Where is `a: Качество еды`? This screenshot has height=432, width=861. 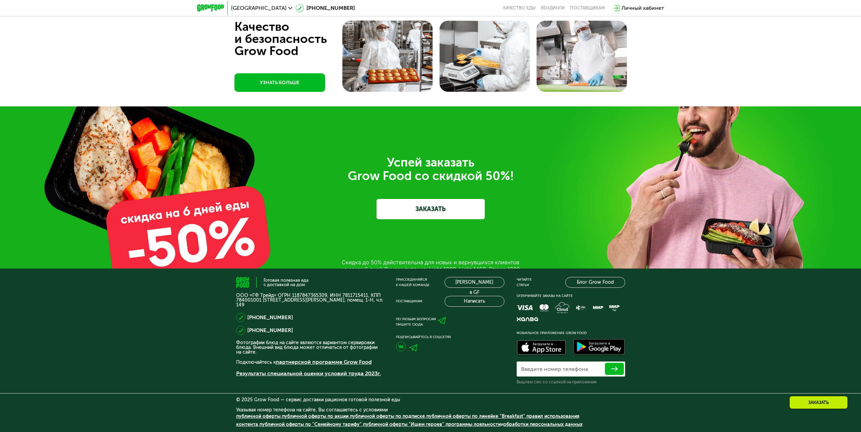
a: Качество еды is located at coordinates (519, 8).